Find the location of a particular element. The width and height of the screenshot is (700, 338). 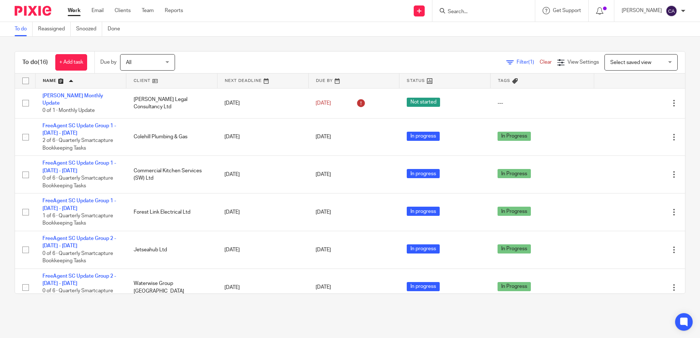

a: + Add task is located at coordinates (71, 62).